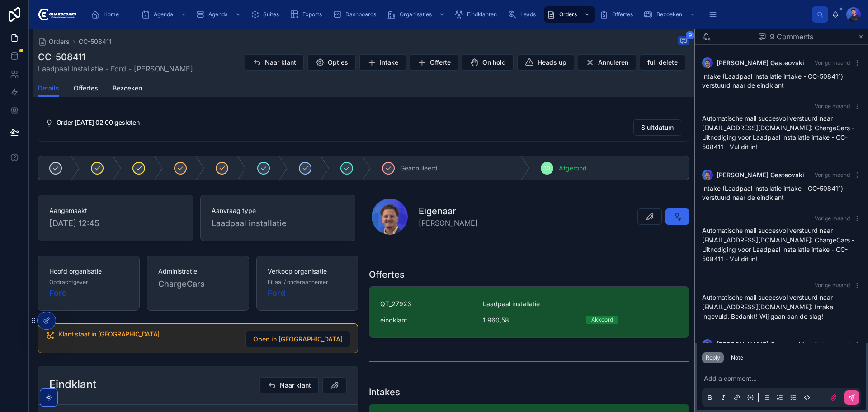 The height and width of the screenshot is (412, 868). I want to click on span: CC-508411, so click(95, 42).